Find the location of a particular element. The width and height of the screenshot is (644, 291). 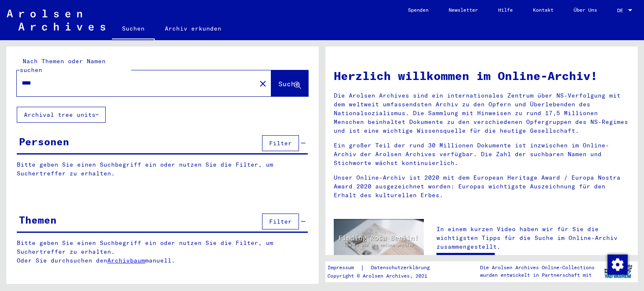

div: Themen is located at coordinates (38, 220).